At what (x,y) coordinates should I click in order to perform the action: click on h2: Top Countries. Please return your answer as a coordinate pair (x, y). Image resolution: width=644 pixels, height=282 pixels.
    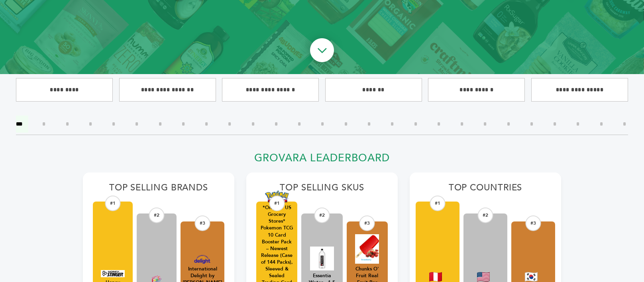
    Looking at the image, I should click on (485, 190).